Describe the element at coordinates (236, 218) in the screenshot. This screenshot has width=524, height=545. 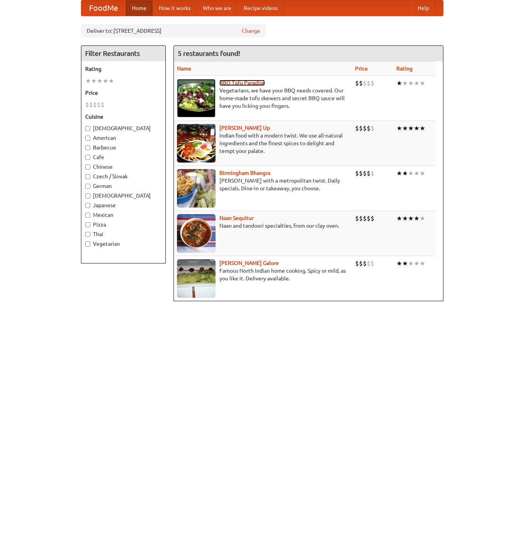
I see `b: Naan Sequitur` at that location.